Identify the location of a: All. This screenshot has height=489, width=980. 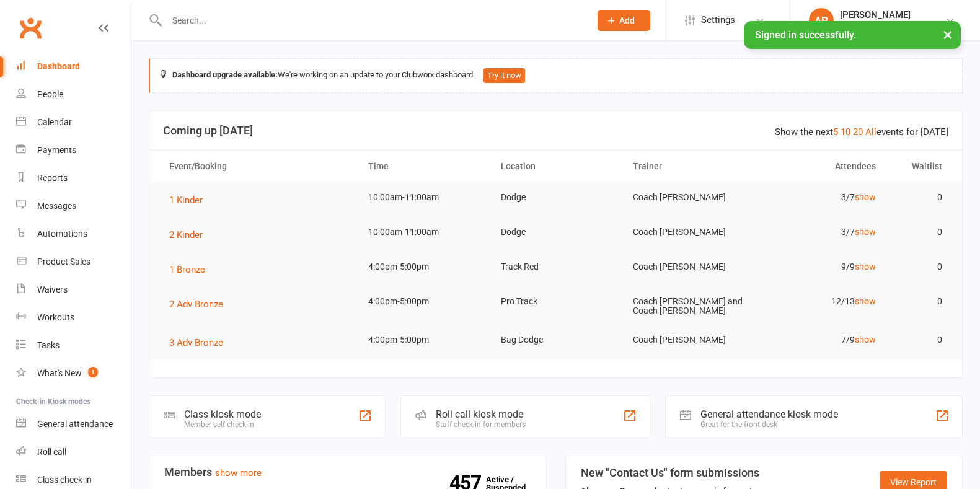
(871, 132).